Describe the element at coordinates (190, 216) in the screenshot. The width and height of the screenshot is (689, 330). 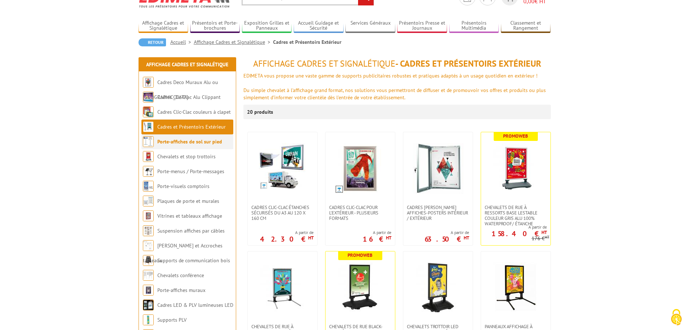
I see `a: Vitrines et tableaux affichage` at that location.